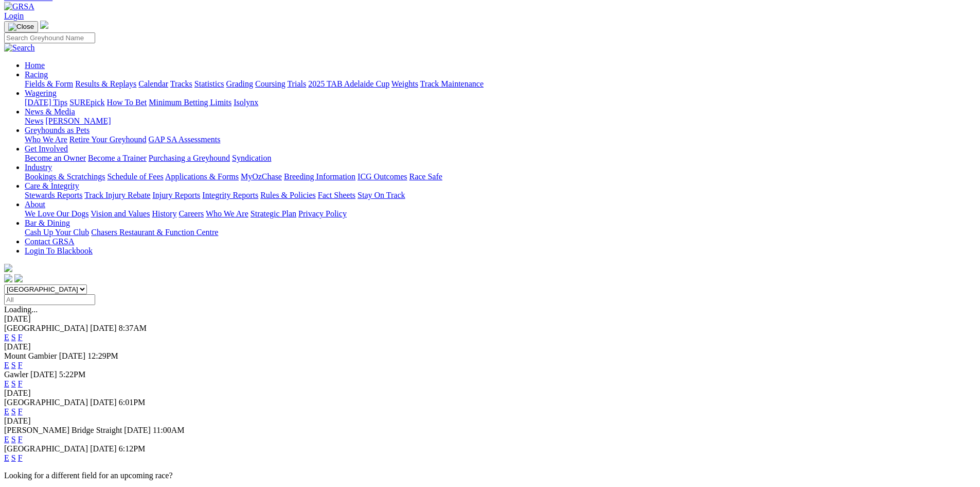 The height and width of the screenshot is (487, 980). Describe the element at coordinates (35, 65) in the screenshot. I see `a: Home` at that location.